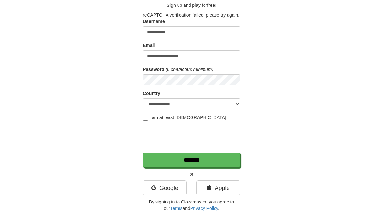 The width and height of the screenshot is (383, 222). Describe the element at coordinates (192, 5) in the screenshot. I see `p: Sign up and play for !` at that location.